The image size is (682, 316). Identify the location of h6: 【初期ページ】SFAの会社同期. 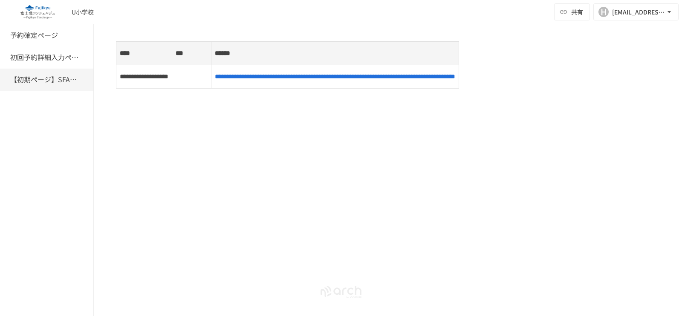
(44, 80).